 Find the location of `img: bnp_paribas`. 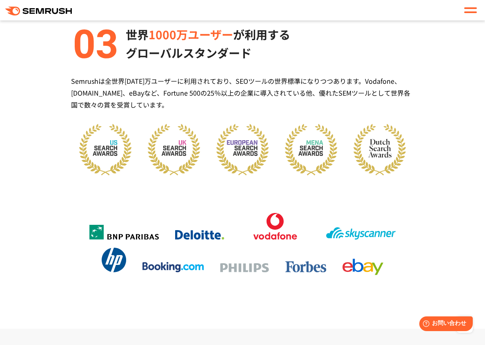

img: bnp_paribas is located at coordinates (124, 232).